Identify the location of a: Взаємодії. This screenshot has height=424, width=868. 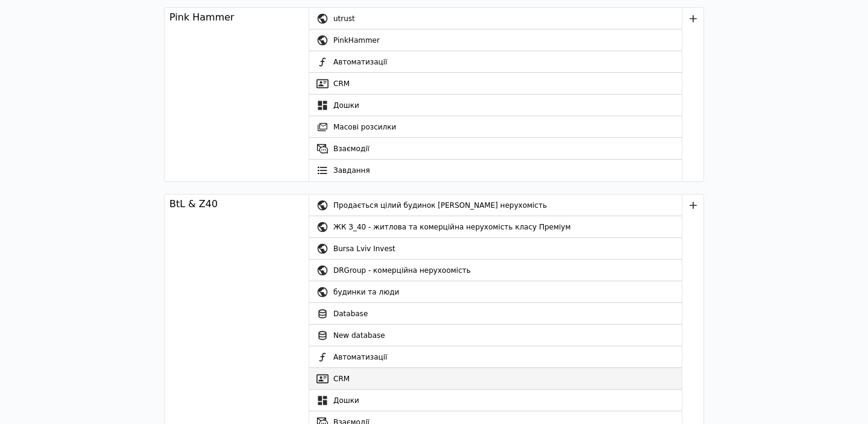
(495, 149).